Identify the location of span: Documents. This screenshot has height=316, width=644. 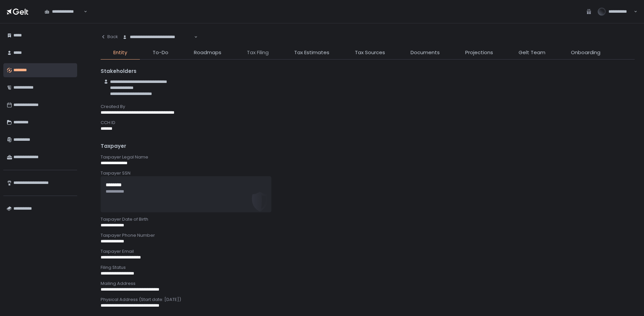
(425, 53).